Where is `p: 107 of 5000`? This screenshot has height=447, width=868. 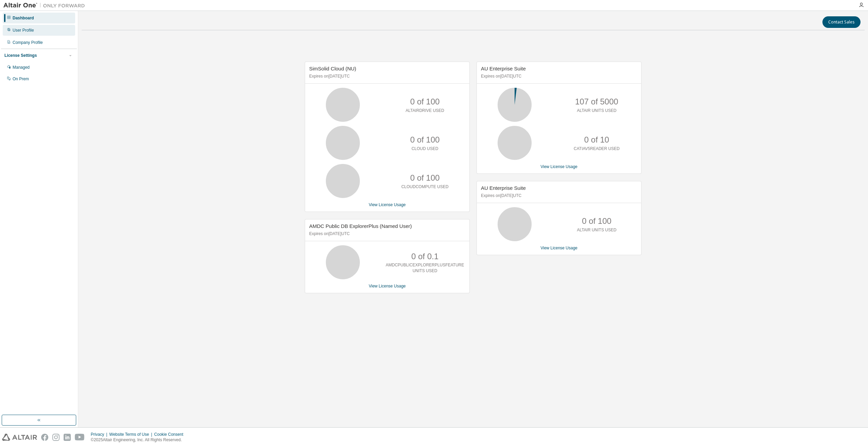 p: 107 of 5000 is located at coordinates (597, 102).